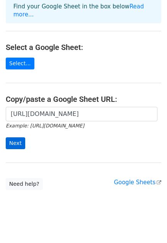 This screenshot has height=243, width=167. Describe the element at coordinates (83, 11) in the screenshot. I see `p: Find your Google Sheet in the box below` at that location.